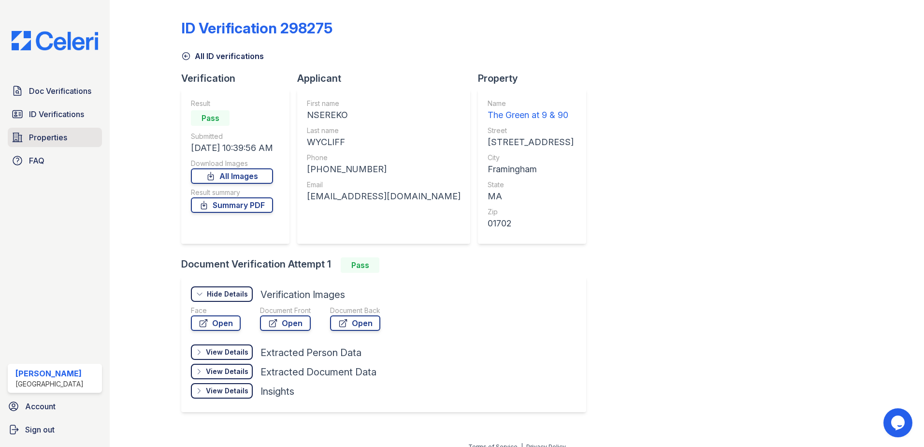 The image size is (924, 447). I want to click on div: Verification Images, so click(303, 294).